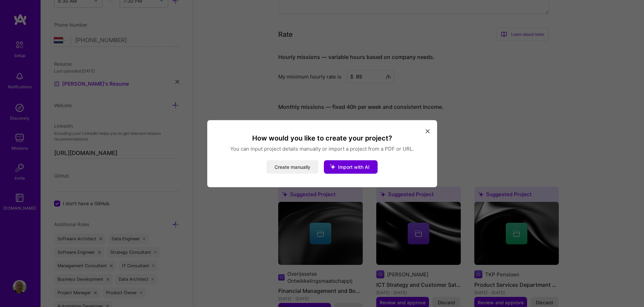 The width and height of the screenshot is (644, 307). Describe the element at coordinates (332, 167) in the screenshot. I see `i: icon StarsWhite` at that location.